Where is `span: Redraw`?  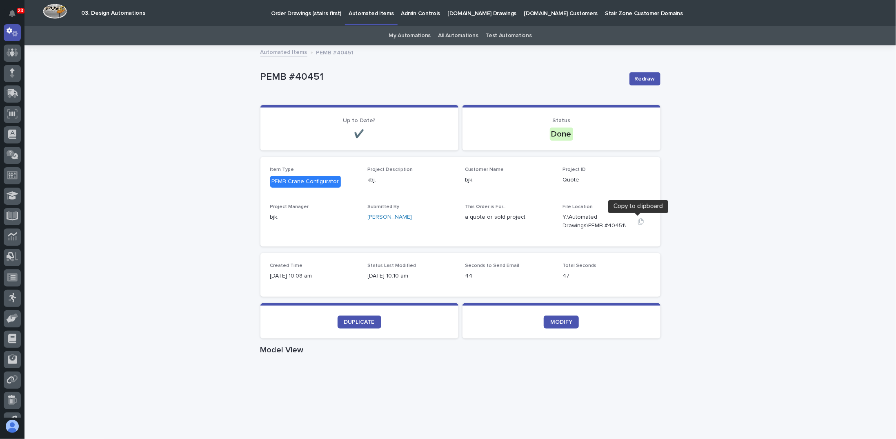
span: Redraw is located at coordinates (645, 79).